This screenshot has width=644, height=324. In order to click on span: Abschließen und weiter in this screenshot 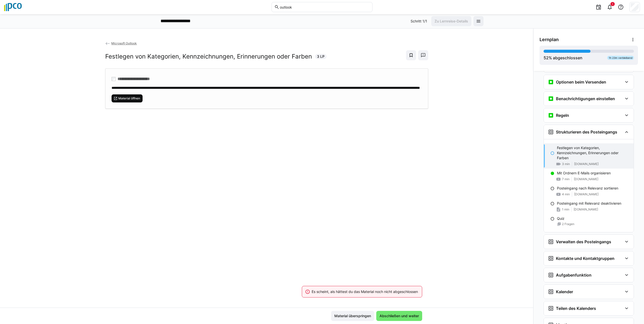, I will do `click(399, 316)`.